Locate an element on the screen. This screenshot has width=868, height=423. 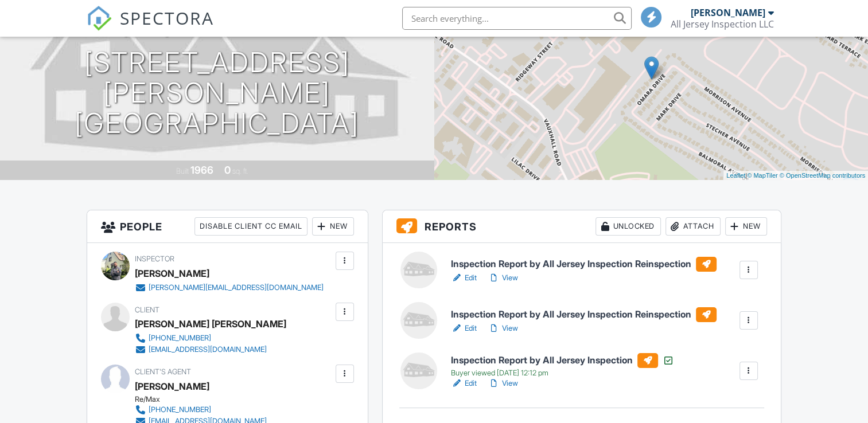
span: Client is located at coordinates (147, 309).